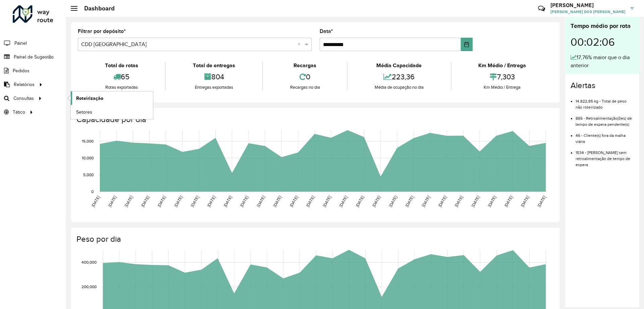 This screenshot has width=644, height=309. Describe the element at coordinates (122, 65) in the screenshot. I see `div: Total de rotas` at that location.